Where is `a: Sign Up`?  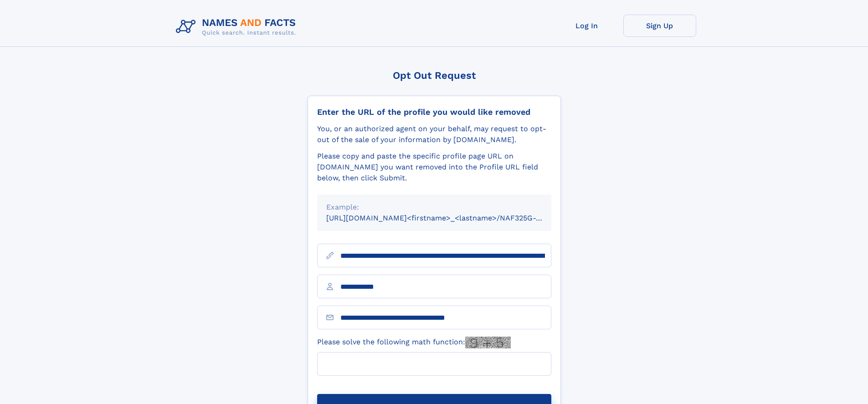 a: Sign Up is located at coordinates (660, 25).